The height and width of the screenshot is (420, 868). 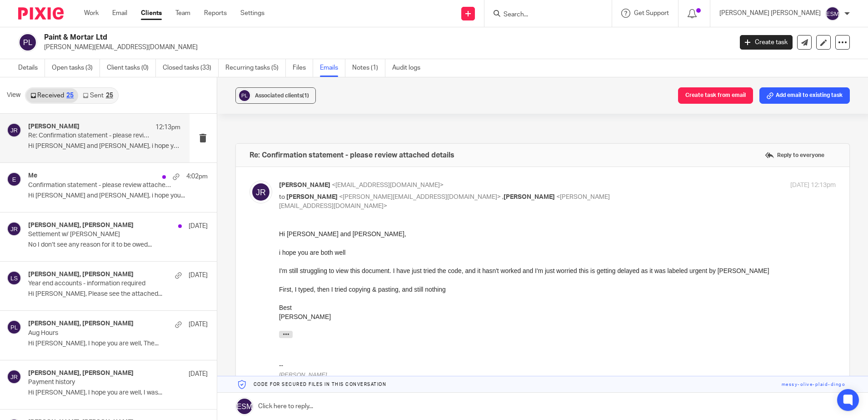 What do you see at coordinates (352, 155) in the screenshot?
I see `h4: Re: Confirmation statement - please review attached details` at bounding box center [352, 155].